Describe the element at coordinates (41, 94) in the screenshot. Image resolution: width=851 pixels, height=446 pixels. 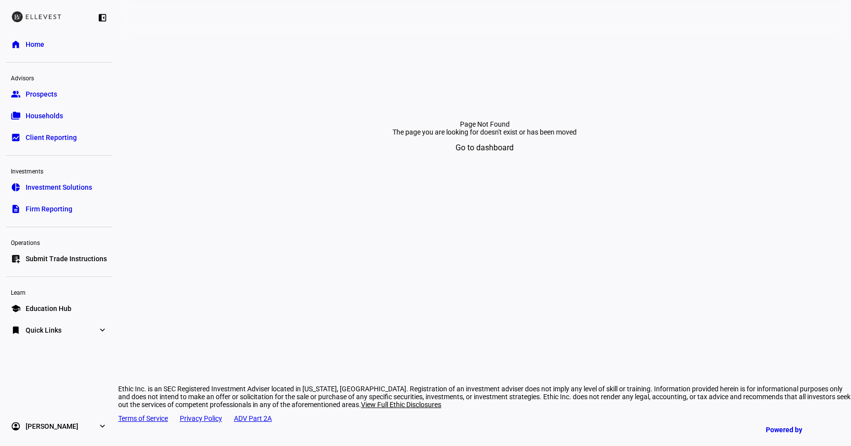
I see `span: Prospects` at that location.